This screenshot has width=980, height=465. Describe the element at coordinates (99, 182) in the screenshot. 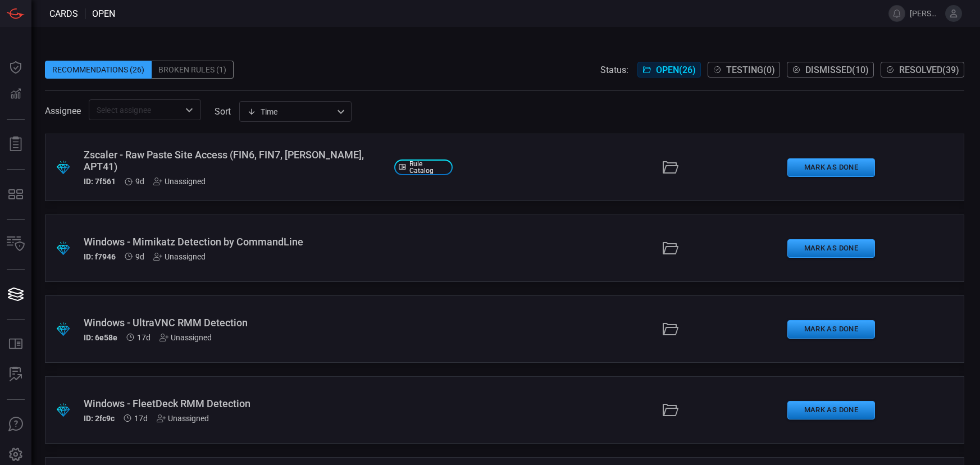

I see `h5: ID: 7f561` at that location.